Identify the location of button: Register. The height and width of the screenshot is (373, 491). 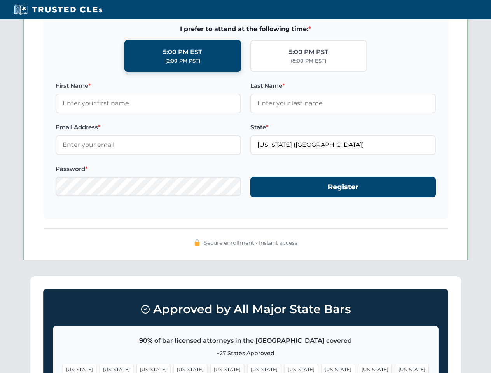
(343, 187).